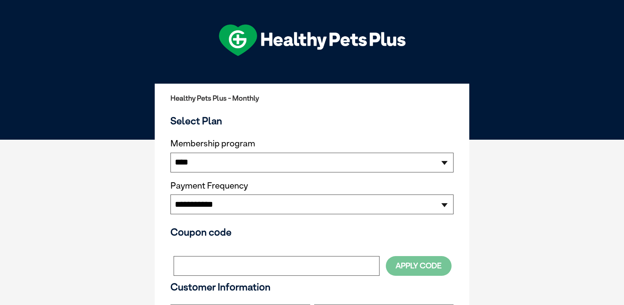 Image resolution: width=624 pixels, height=305 pixels. What do you see at coordinates (209, 186) in the screenshot?
I see `label: Payment Frequency` at bounding box center [209, 186].